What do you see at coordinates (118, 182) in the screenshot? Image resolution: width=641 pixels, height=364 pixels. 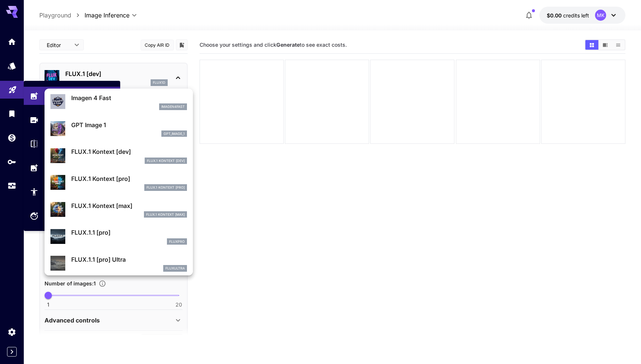 I see `div: FLUX.1 Kontext [pro]FLUX.1 Kontext [pro]` at bounding box center [118, 182].